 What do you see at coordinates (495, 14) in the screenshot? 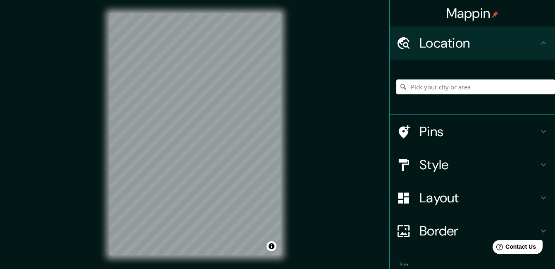
I see `img: pin-icon.png` at bounding box center [495, 14].